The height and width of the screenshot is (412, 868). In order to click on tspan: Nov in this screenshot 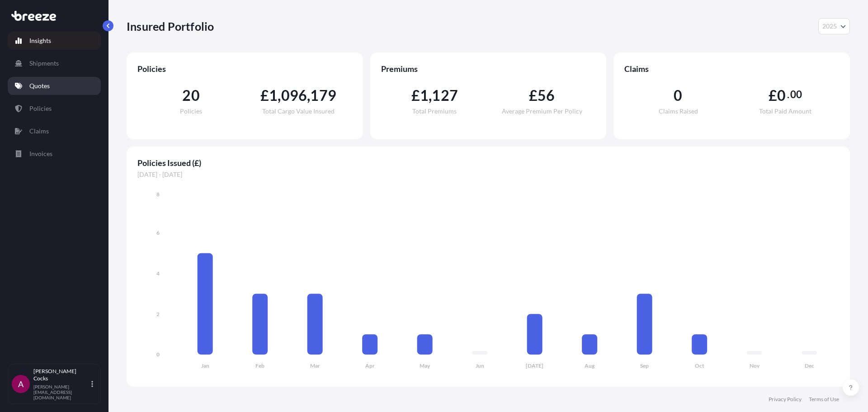, I will do `click(754, 365)`.